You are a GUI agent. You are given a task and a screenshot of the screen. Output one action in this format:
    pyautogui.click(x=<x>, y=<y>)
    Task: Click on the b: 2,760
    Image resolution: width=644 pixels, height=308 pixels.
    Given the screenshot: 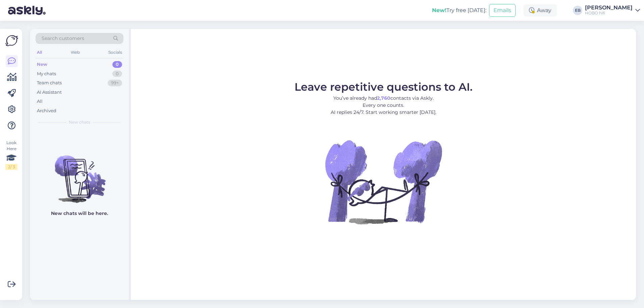 What is the action you would take?
    pyautogui.click(x=384, y=98)
    